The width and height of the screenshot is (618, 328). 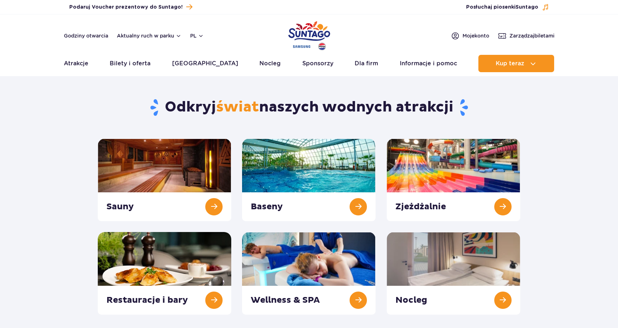 I want to click on span: Moje konto, so click(x=476, y=36).